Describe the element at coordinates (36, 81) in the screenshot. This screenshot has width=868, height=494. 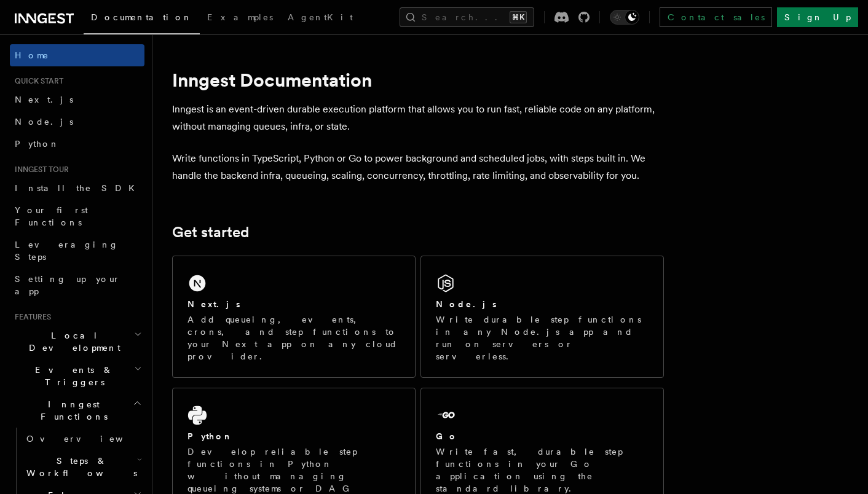
I see `span: Quick start` at that location.